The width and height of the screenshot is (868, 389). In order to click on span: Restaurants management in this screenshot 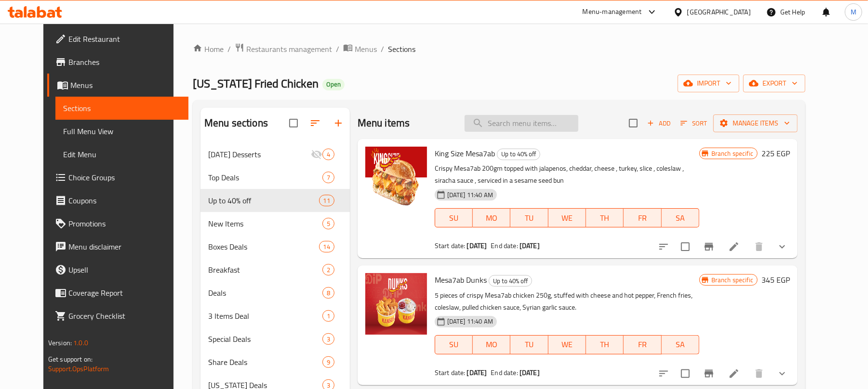, I will do `click(289, 49)`.